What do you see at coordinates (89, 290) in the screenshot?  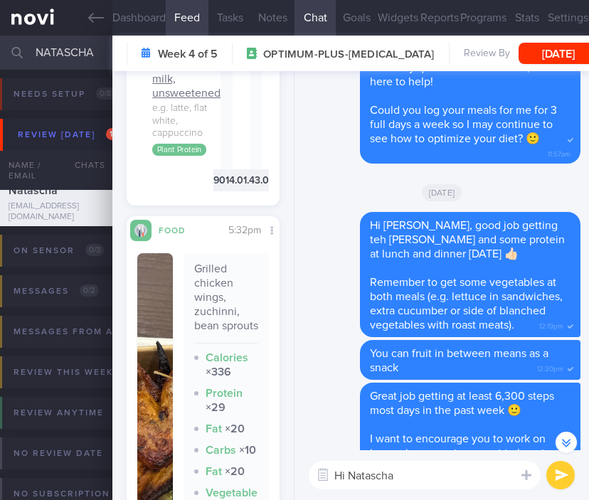 I see `span: 0 / 2` at bounding box center [89, 290].